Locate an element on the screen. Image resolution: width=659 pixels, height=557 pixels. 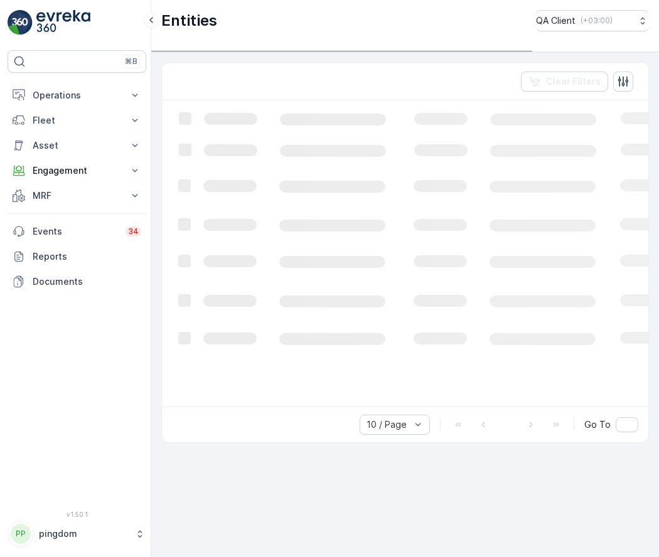
p: Fleet is located at coordinates (77, 120).